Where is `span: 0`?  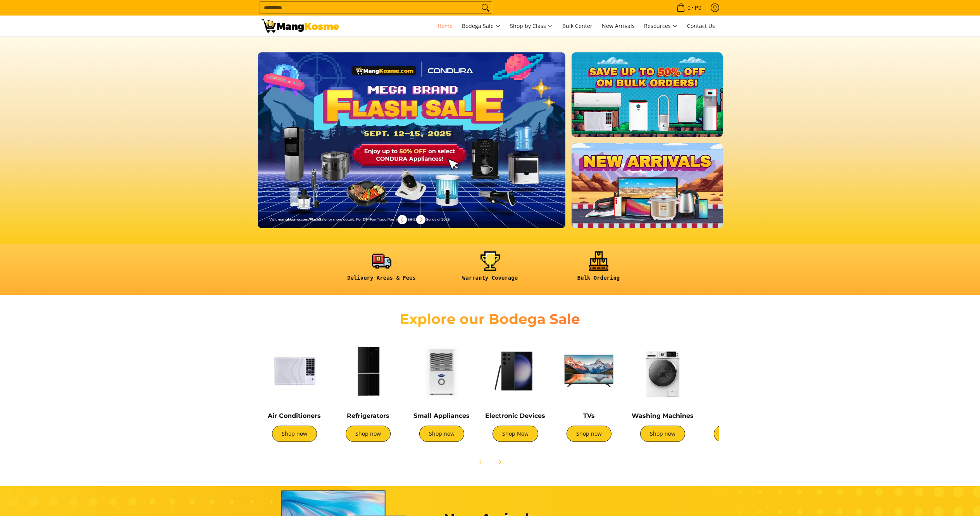 span: 0 is located at coordinates (689, 8).